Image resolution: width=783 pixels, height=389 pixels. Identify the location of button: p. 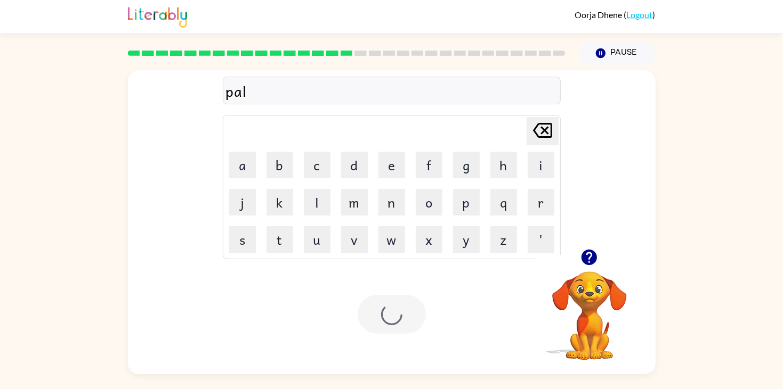
(466, 202).